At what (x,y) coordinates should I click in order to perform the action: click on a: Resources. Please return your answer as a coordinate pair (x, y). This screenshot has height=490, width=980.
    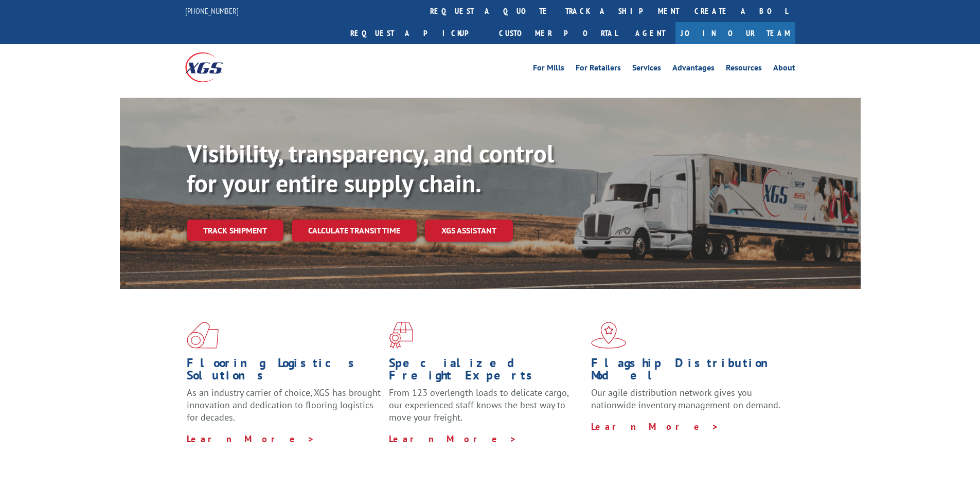
    Looking at the image, I should click on (744, 70).